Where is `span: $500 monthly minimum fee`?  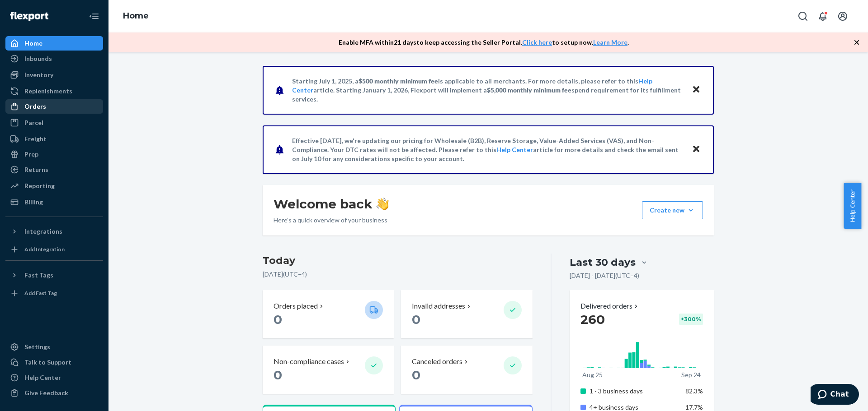 span: $500 monthly minimum fee is located at coordinates (398, 81).